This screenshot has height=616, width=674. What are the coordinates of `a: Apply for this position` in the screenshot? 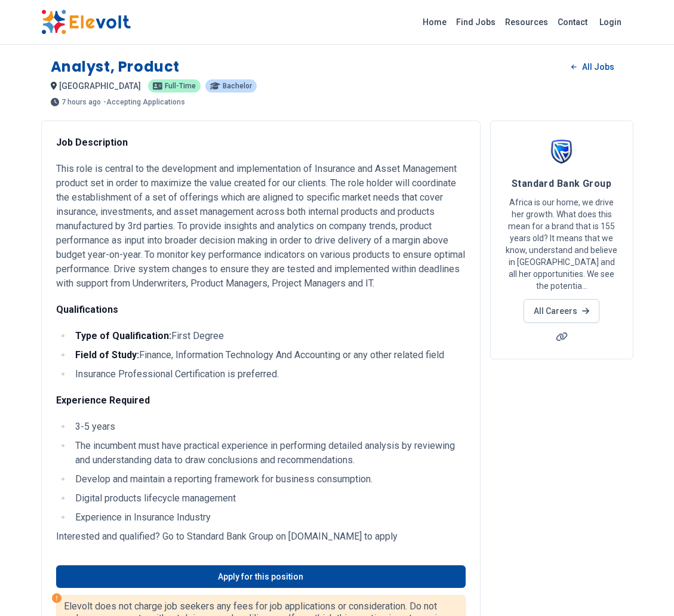 It's located at (261, 577).